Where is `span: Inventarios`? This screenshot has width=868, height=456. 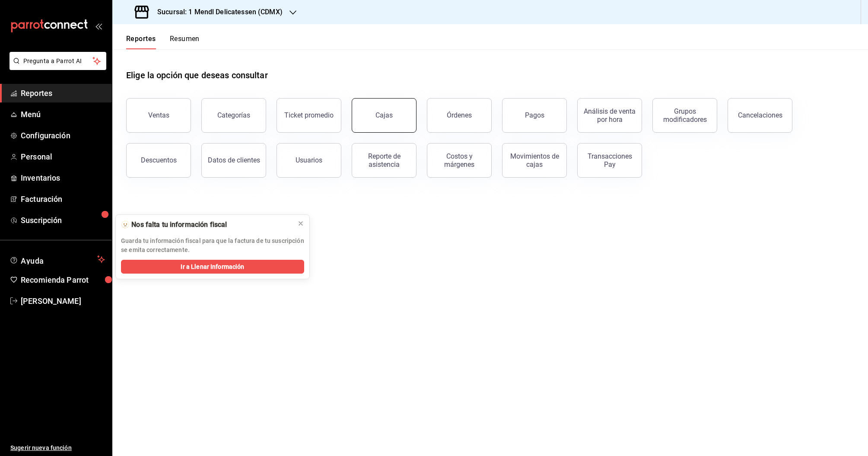
span: Inventarios is located at coordinates (63, 178).